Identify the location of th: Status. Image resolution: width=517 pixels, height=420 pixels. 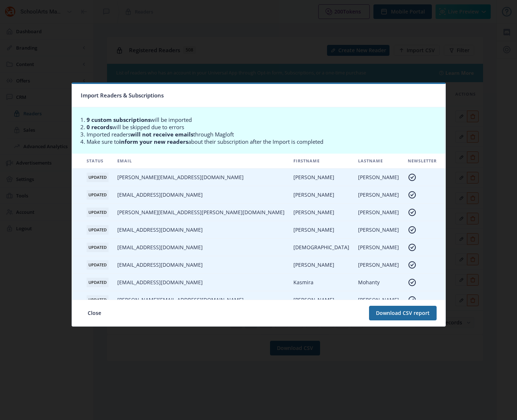
(97, 161).